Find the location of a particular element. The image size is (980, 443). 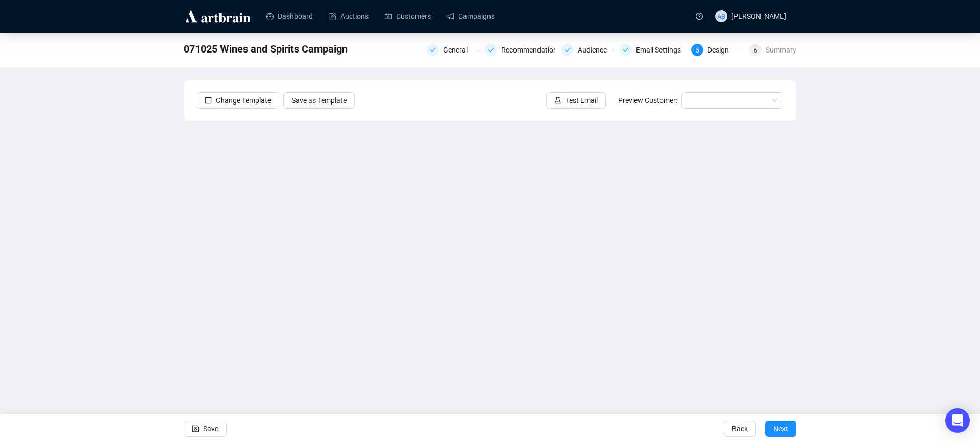

button: Test Email is located at coordinates (576, 100).